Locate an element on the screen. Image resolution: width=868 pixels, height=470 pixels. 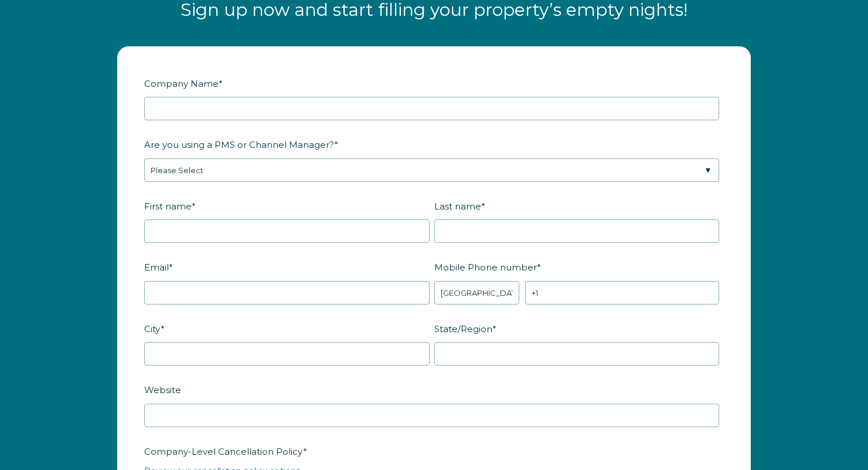
span: Company Name is located at coordinates (181, 83).